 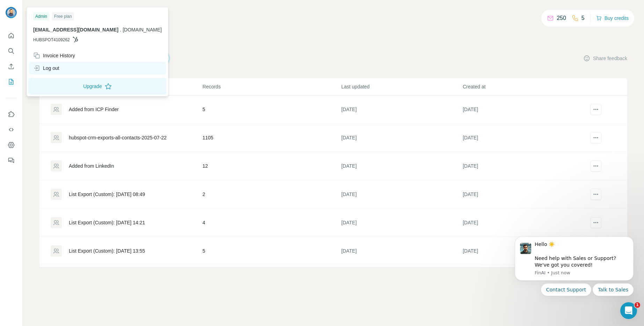 I want to click on button: Buy credits, so click(x=612, y=18).